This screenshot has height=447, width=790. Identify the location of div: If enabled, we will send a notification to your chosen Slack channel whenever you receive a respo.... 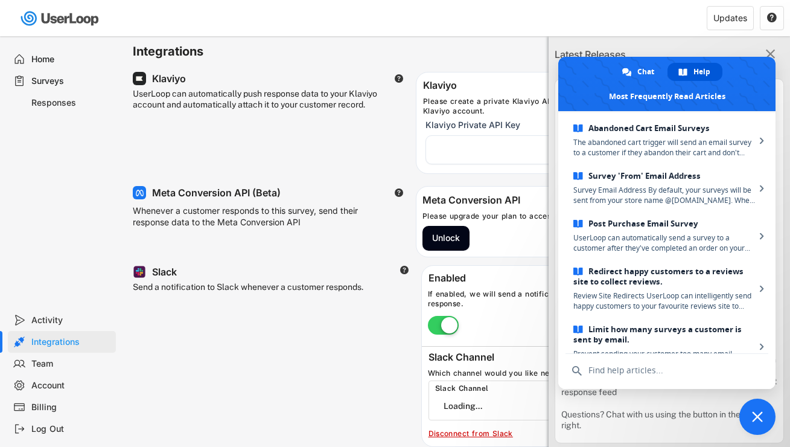
(601, 298).